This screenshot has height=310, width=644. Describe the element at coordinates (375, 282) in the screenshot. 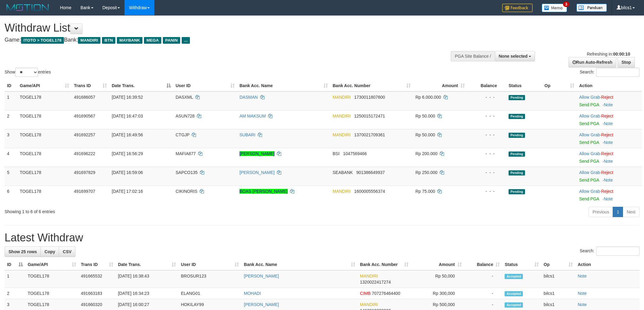

I see `span: Copy 1320022417274 to clipboard` at that location.